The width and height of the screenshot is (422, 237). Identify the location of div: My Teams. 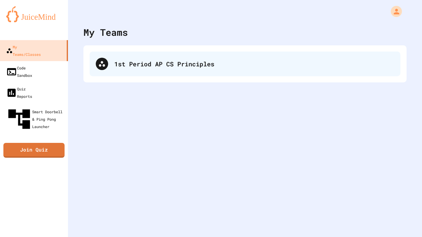
(106, 32).